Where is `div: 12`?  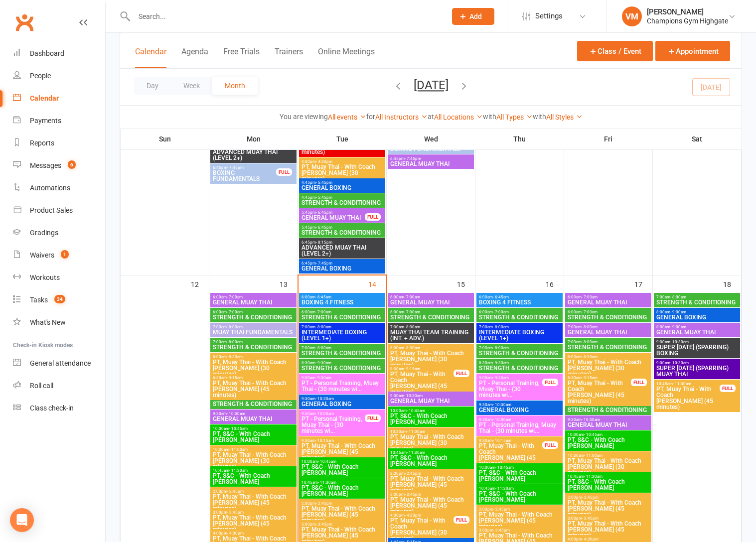
div: 12 is located at coordinates (200, 284).